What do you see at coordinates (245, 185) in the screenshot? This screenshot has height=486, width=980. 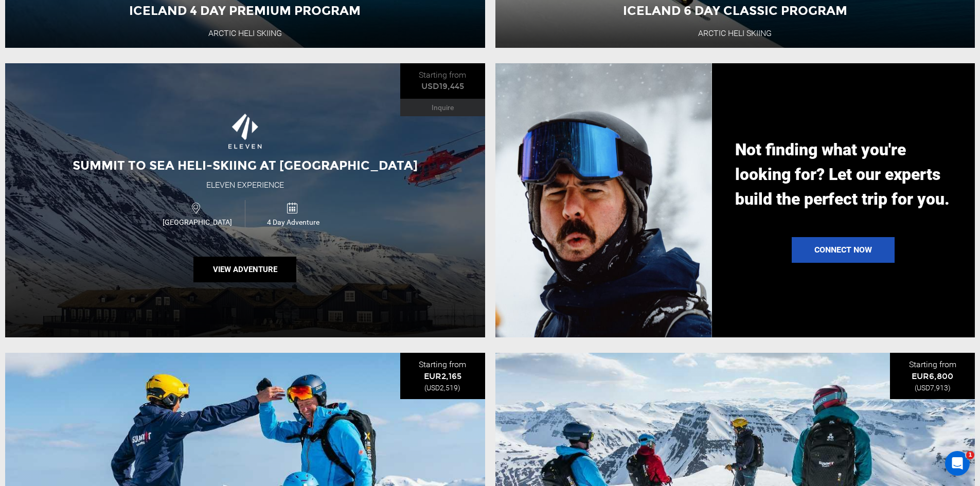 I see `div: Eleven Experience` at bounding box center [245, 185].